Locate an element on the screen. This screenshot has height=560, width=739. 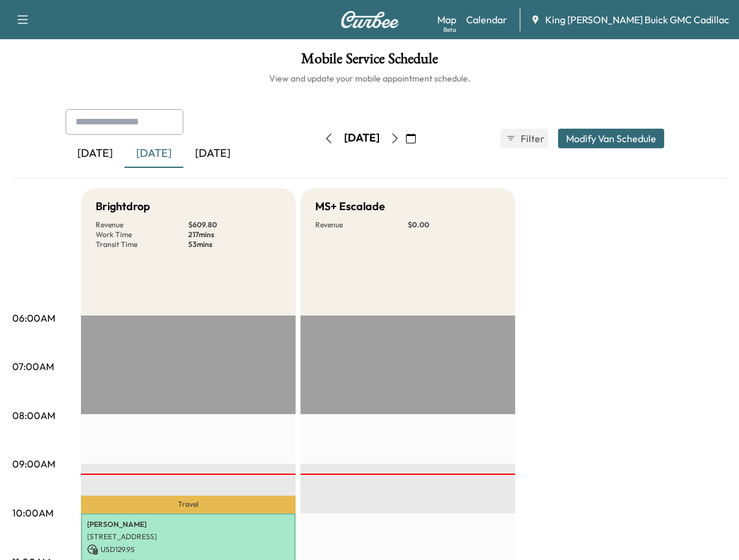
h1: Mobile Service Schedule is located at coordinates (370, 62).